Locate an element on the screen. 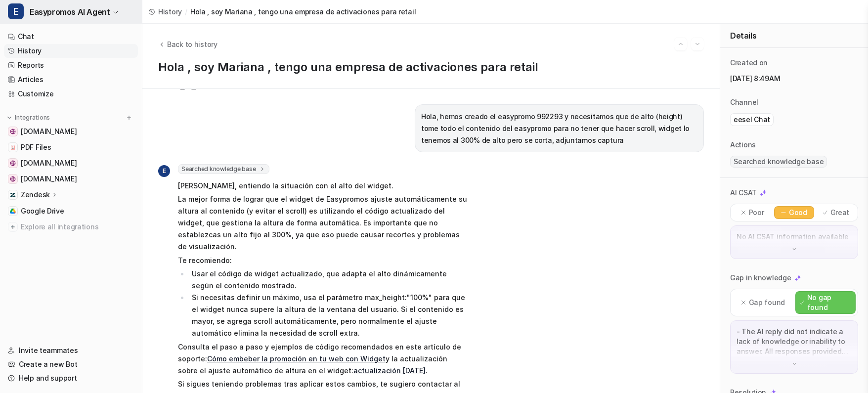 The height and width of the screenshot is (393, 868). span: Google Drive is located at coordinates (43, 212).